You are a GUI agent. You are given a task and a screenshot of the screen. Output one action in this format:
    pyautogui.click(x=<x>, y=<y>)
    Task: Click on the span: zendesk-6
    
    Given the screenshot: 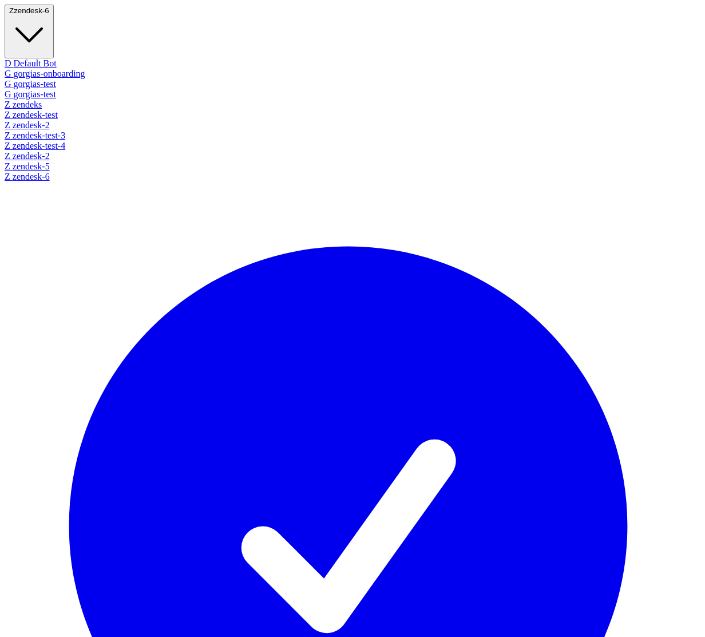 What is the action you would take?
    pyautogui.click(x=31, y=10)
    